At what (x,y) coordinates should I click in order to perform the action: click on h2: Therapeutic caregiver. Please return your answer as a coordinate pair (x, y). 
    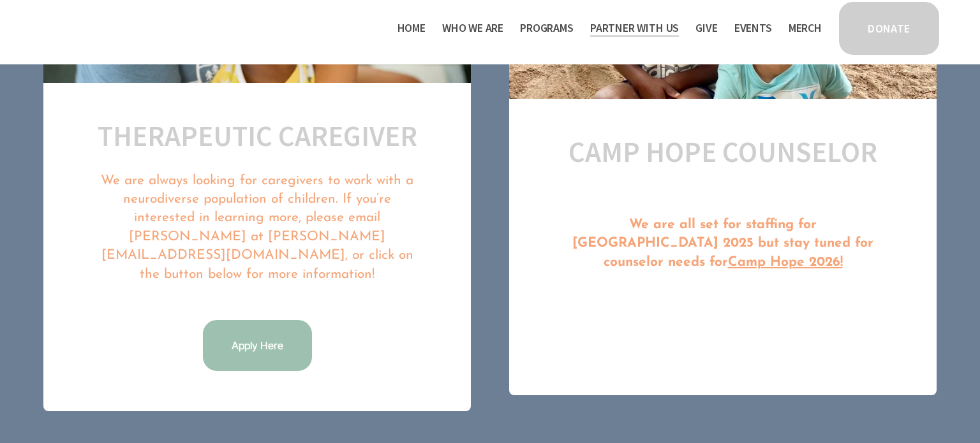
    Looking at the image, I should click on (257, 136).